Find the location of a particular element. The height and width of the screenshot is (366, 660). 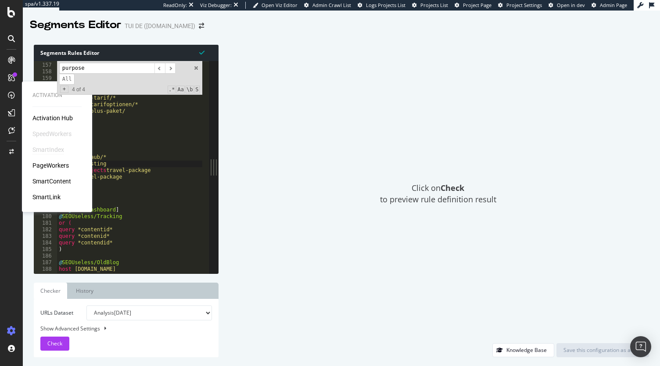

span: Project Settings is located at coordinates (524, 5).